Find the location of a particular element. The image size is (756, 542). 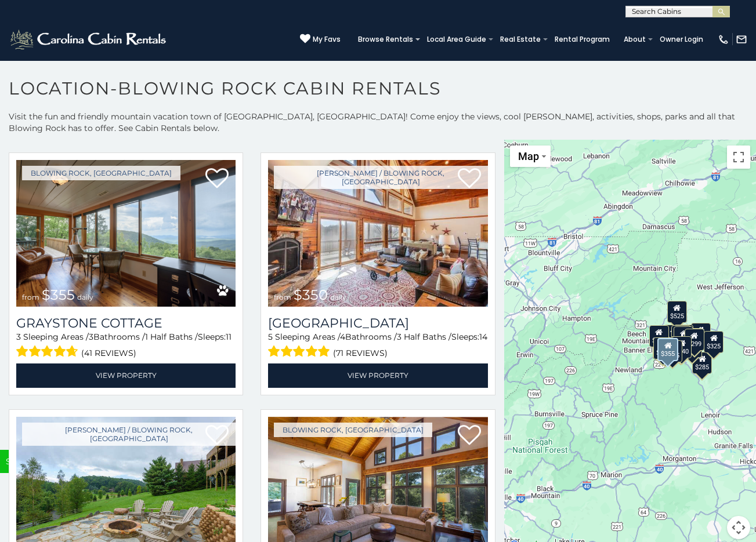

span: (71 reviews) is located at coordinates (361, 353).